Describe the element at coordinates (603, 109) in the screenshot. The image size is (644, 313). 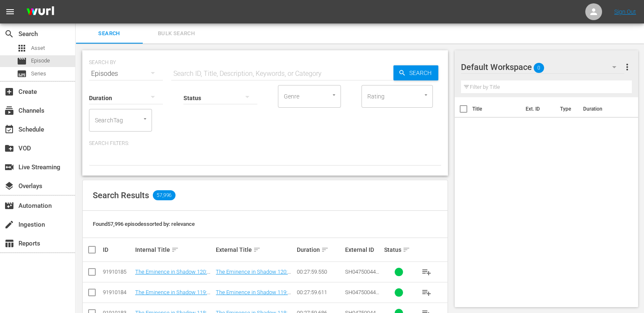
I see `th: Duration` at that location.